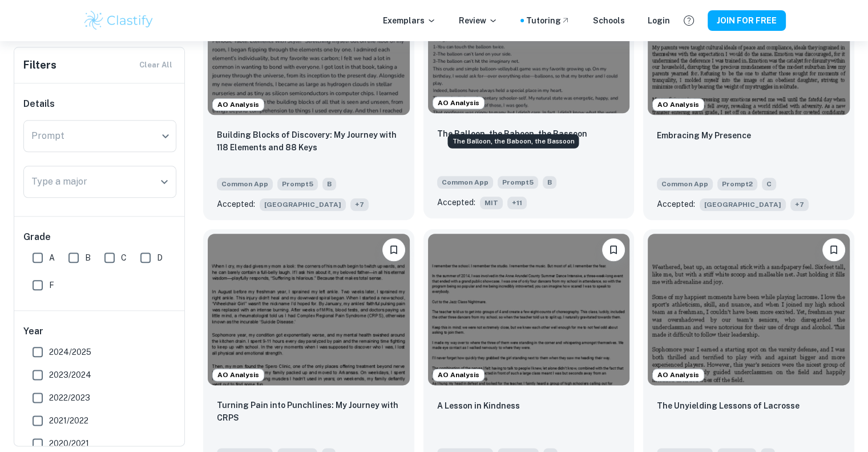  What do you see at coordinates (747, 21) in the screenshot?
I see `a: JOIN FOR FREE` at bounding box center [747, 21].